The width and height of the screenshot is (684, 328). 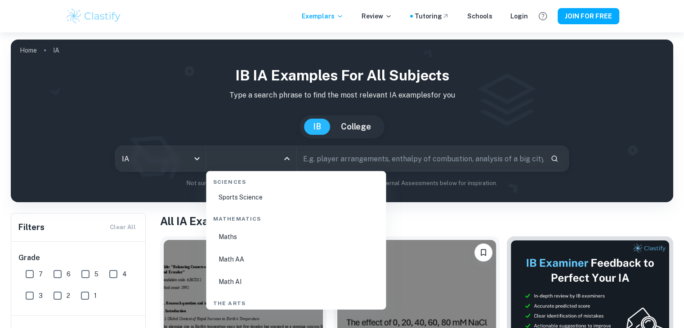 What do you see at coordinates (296, 218) in the screenshot?
I see `div: Mathematics` at bounding box center [296, 218].